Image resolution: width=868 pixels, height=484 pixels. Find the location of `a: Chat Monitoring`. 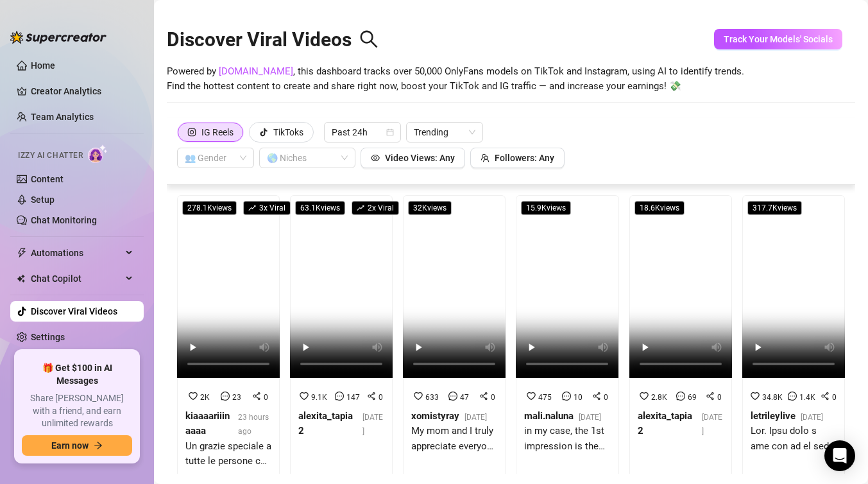

a: Chat Monitoring is located at coordinates (63, 220).